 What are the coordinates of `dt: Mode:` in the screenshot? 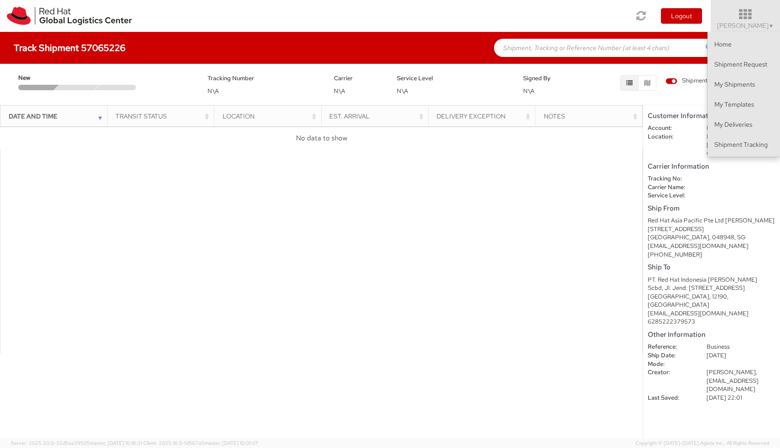 It's located at (670, 365).